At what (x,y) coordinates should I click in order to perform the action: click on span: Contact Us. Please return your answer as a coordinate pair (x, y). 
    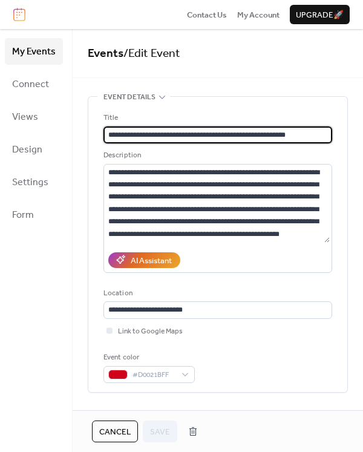
    Looking at the image, I should click on (207, 15).